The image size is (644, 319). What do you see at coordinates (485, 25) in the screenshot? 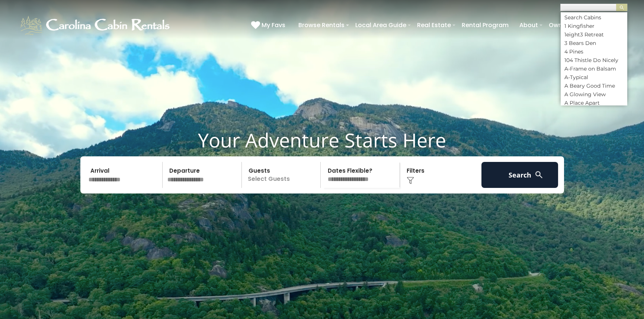
I see `a: Rental Program` at bounding box center [485, 25].